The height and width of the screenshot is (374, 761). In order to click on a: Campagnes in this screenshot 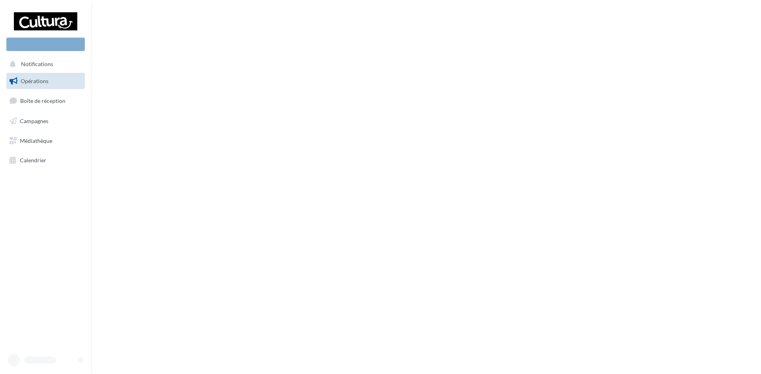, I will do `click(46, 121)`.